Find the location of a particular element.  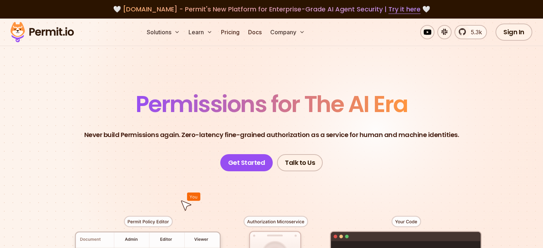

button: Solutions is located at coordinates (163, 32).